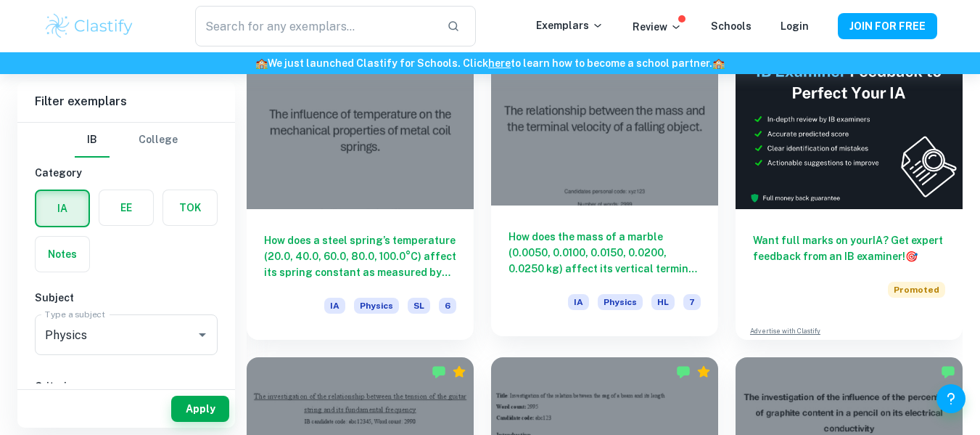 The height and width of the screenshot is (435, 980). What do you see at coordinates (89, 26) in the screenshot?
I see `img: Clastify logo` at bounding box center [89, 26].